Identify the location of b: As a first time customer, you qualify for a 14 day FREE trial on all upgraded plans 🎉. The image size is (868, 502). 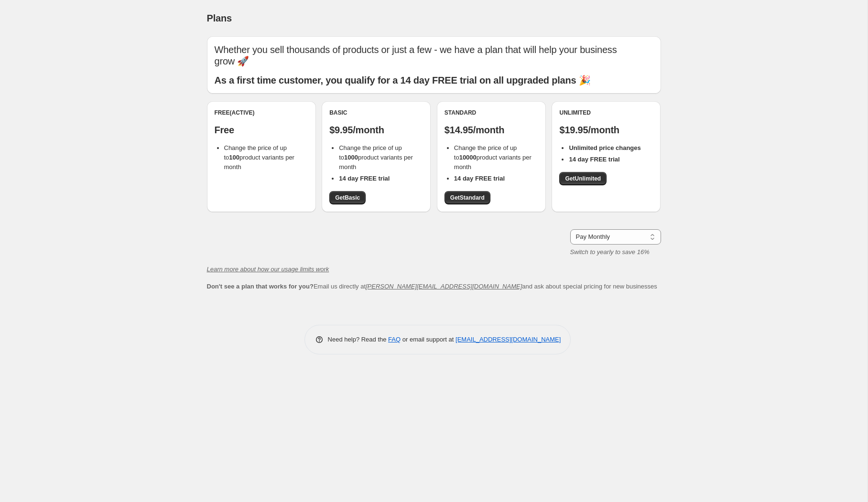
(403, 80).